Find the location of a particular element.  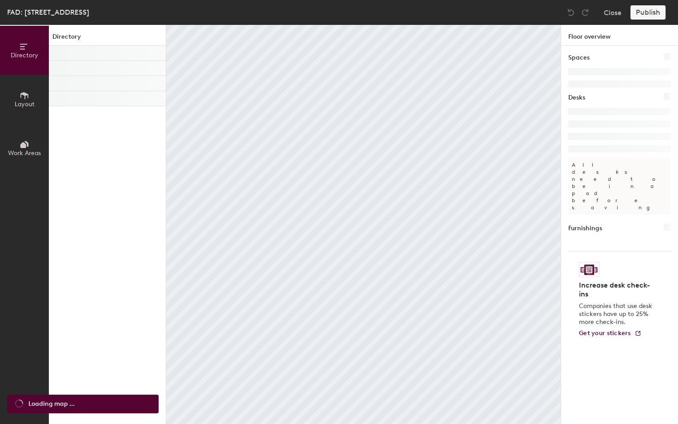

h1: Spaces is located at coordinates (579, 58).